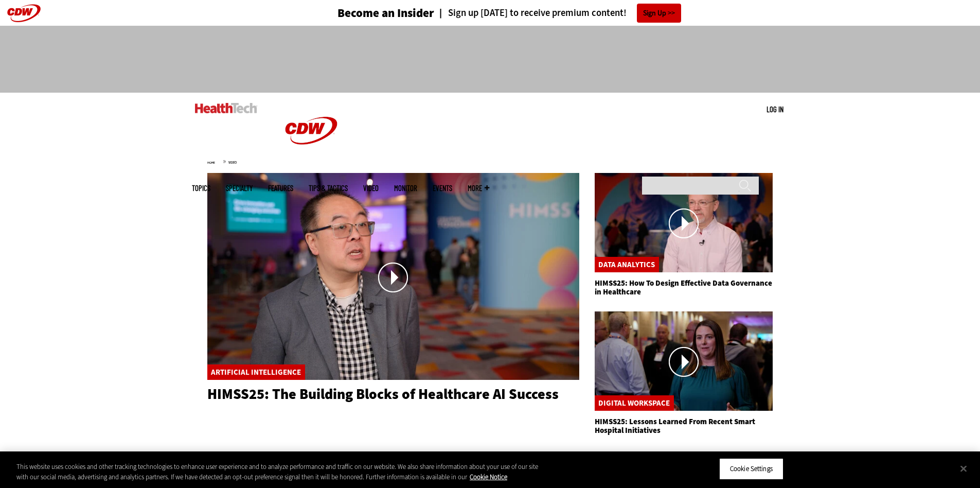 This screenshot has height=488, width=980. Describe the element at coordinates (683, 287) in the screenshot. I see `a: HIMSS25: How To Design Effective Data Governance in Healthcare` at that location.